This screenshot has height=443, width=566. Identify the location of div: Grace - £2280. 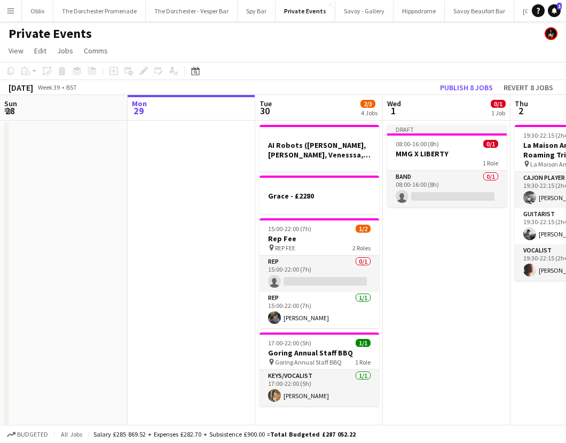
(319, 195).